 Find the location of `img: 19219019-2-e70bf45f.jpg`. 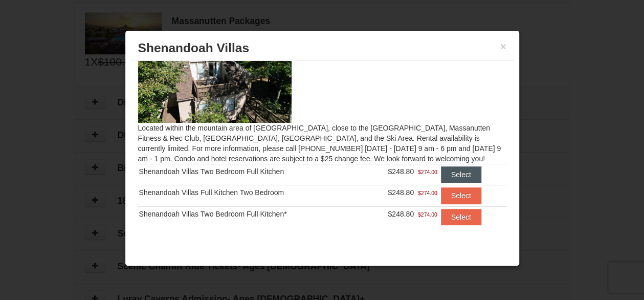

img: 19219019-2-e70bf45f.jpg is located at coordinates (215, 81).